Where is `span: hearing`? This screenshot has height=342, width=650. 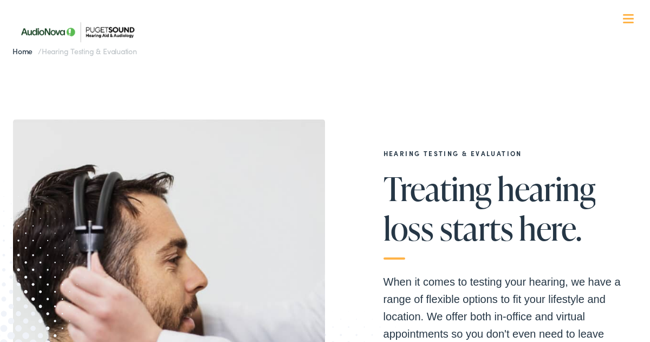 span: hearing is located at coordinates (546, 189).